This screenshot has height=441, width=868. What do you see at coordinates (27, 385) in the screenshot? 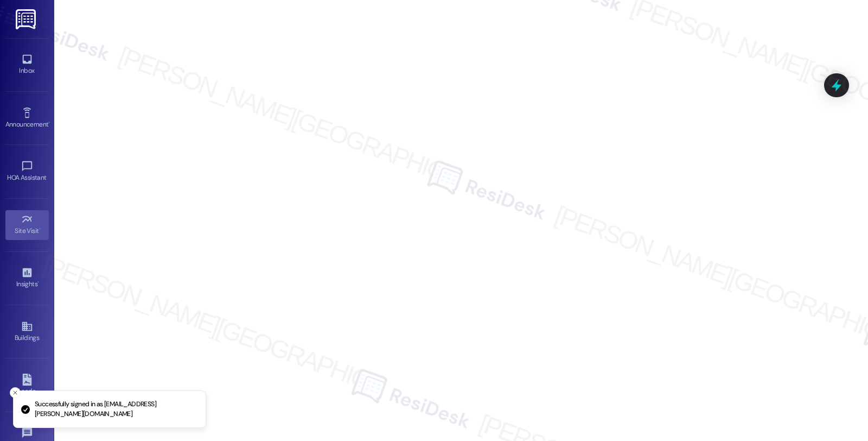
I see `a: Leads` at bounding box center [27, 385].